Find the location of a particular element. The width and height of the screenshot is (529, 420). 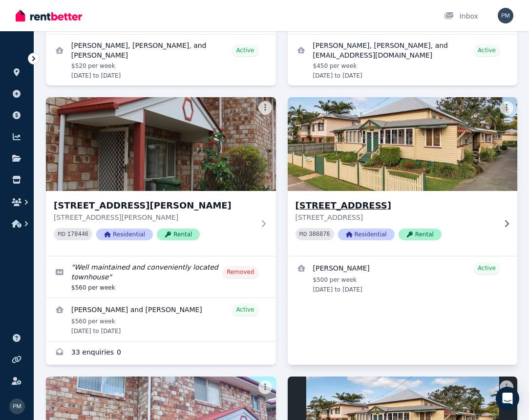

img: 2/162 Flinders Parade, Sandgate is located at coordinates (402, 144).